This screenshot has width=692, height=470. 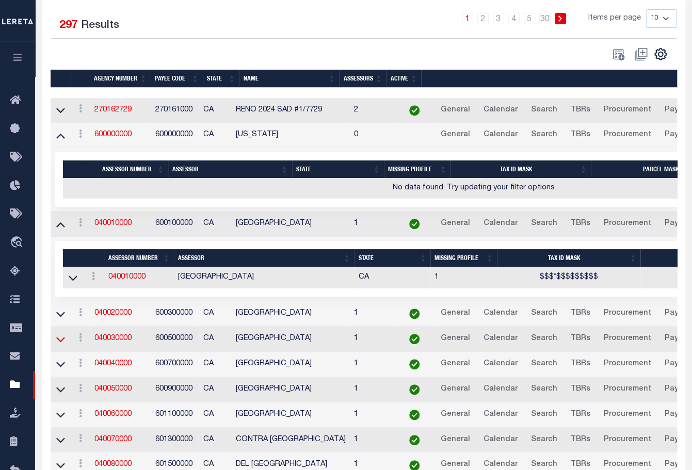 I want to click on th: Missing Profile: activate to sort column ascending, so click(x=417, y=169).